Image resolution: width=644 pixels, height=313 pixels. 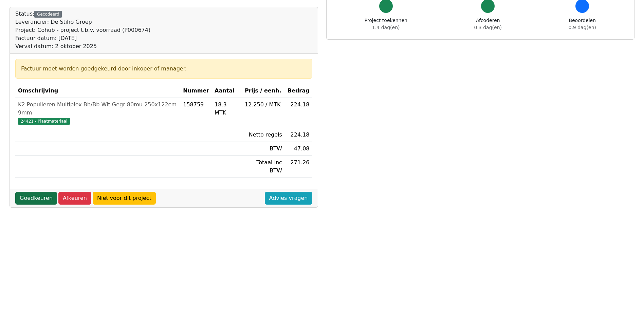 I want to click on div: K2 Populieren Multiplex Bb/Bb Wit Gegr 80mu 250x122cm 9mm, so click(x=98, y=109).